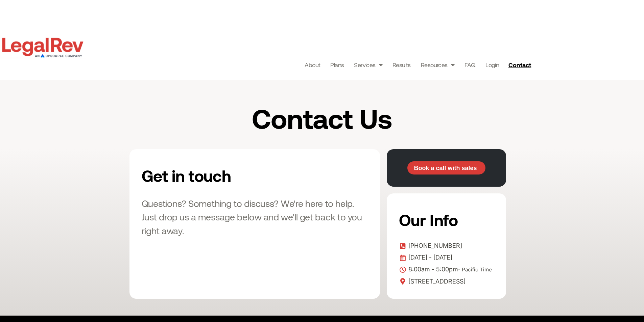 The width and height of the screenshot is (644, 322). What do you see at coordinates (449, 270) in the screenshot?
I see `span: 8:00am - 5:00pm` at bounding box center [449, 270].